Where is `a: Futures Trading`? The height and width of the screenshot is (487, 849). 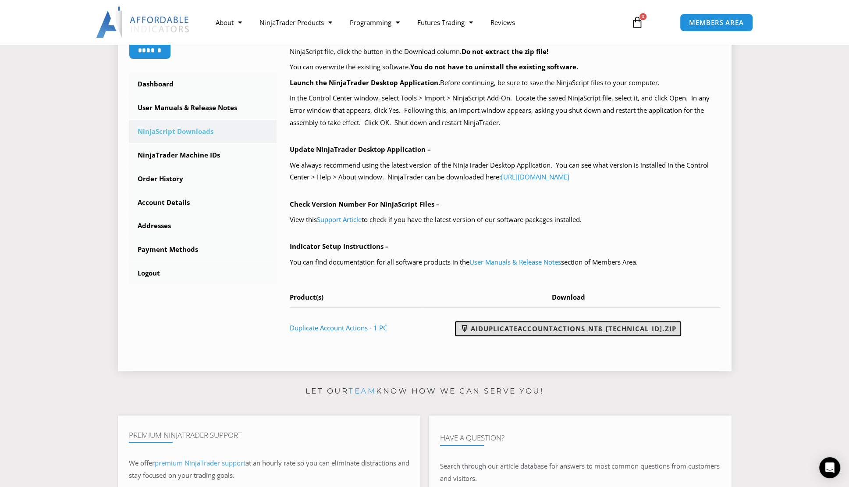 a: Futures Trading is located at coordinates (445, 22).